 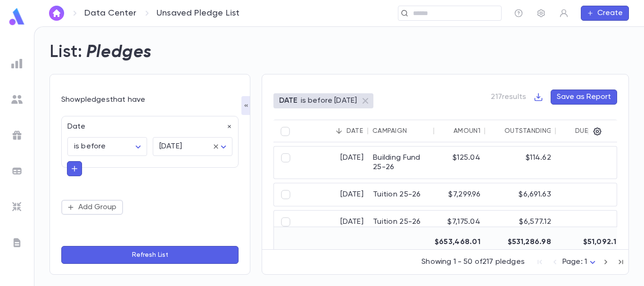 What do you see at coordinates (289, 101) in the screenshot?
I see `p: DATE` at bounding box center [289, 101].